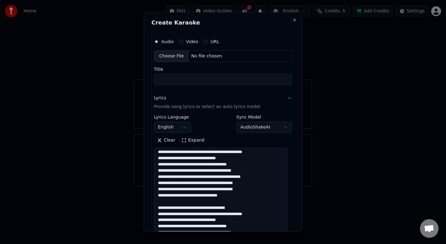 Image resolution: width=446 pixels, height=244 pixels. I want to click on label: Video, so click(192, 42).